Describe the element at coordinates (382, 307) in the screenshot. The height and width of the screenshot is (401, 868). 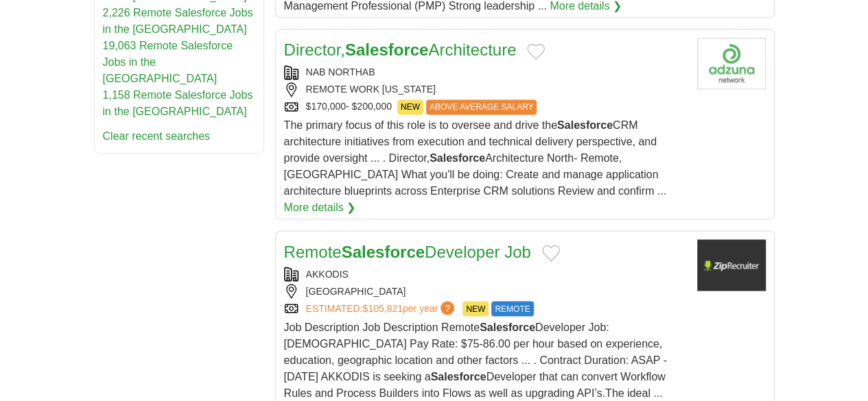
I see `span: $105,821` at that location.